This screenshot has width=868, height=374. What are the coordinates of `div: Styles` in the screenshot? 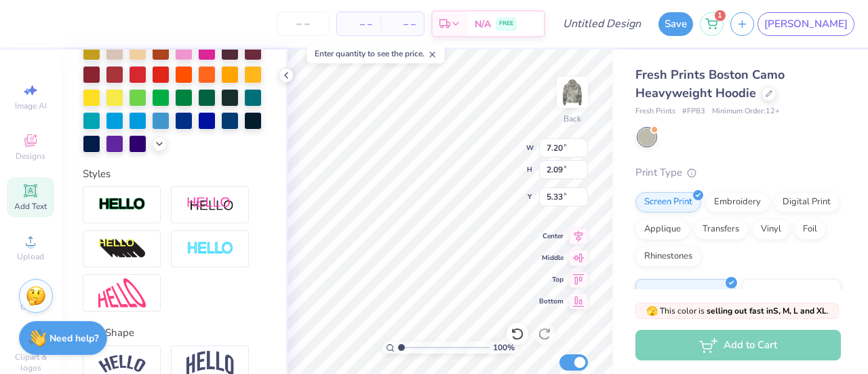 It's located at (173, 174).